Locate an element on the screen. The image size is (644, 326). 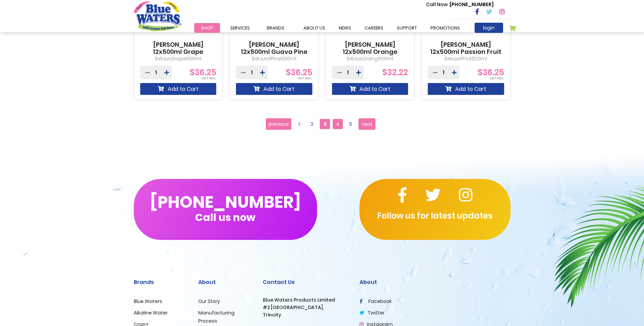
a: about us is located at coordinates (315, 27).